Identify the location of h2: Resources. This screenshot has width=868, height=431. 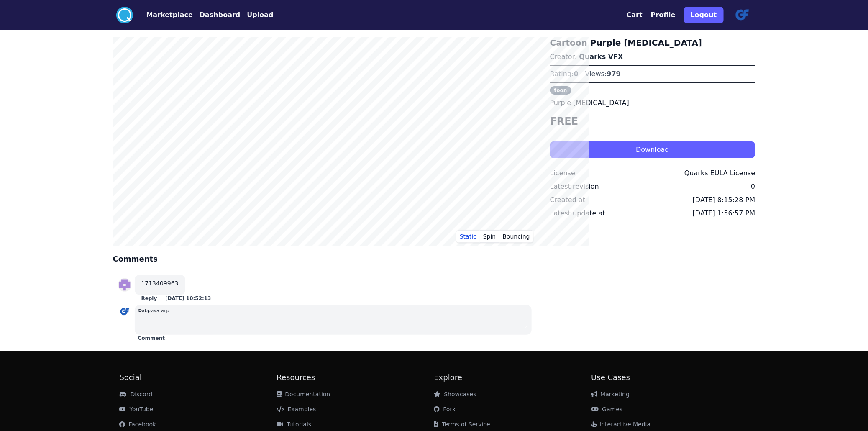
(355, 378).